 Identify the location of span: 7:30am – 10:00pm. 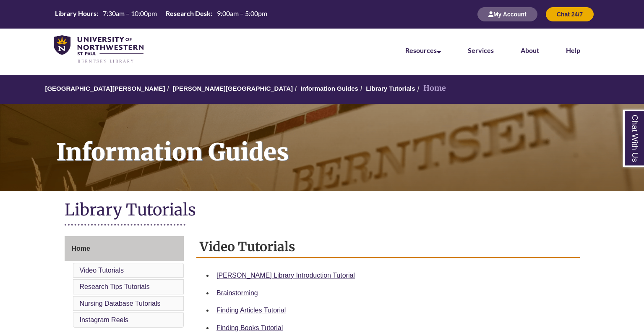
(130, 13).